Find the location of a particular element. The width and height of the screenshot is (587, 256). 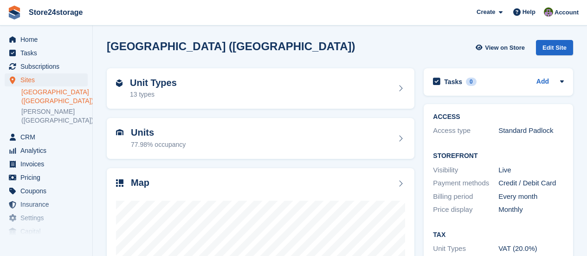

div: Standard Padlock is located at coordinates (531, 130).